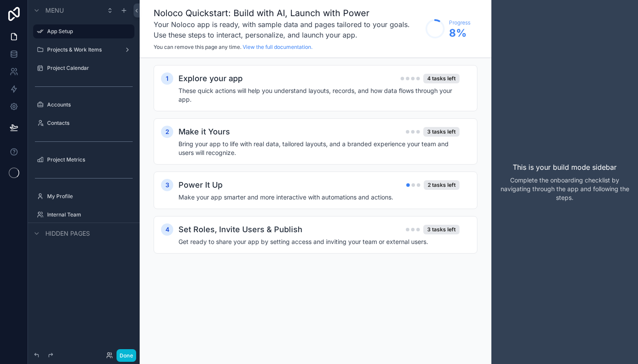 This screenshot has height=364, width=638. What do you see at coordinates (90, 215) in the screenshot?
I see `label: Internal Team` at bounding box center [90, 215].